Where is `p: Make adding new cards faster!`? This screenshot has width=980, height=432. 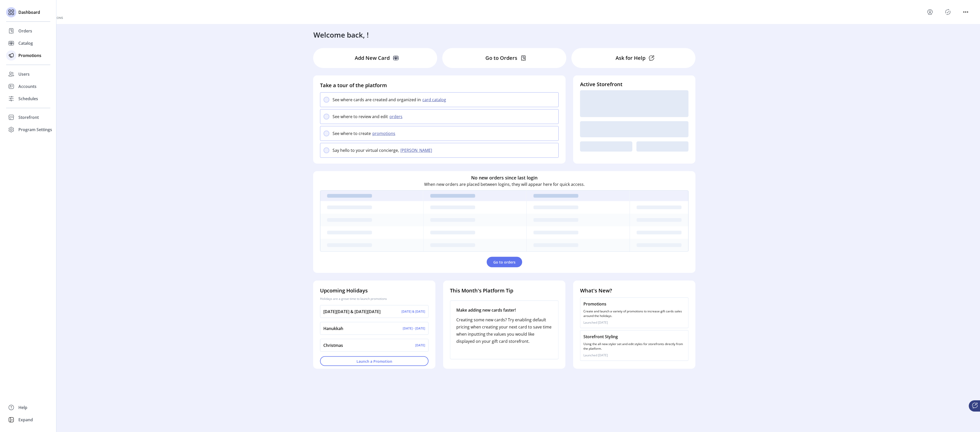
p: Make adding new cards faster! is located at coordinates (504, 310).